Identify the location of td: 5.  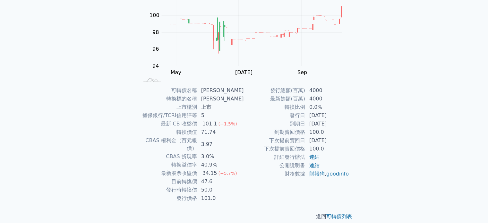
(221, 115).